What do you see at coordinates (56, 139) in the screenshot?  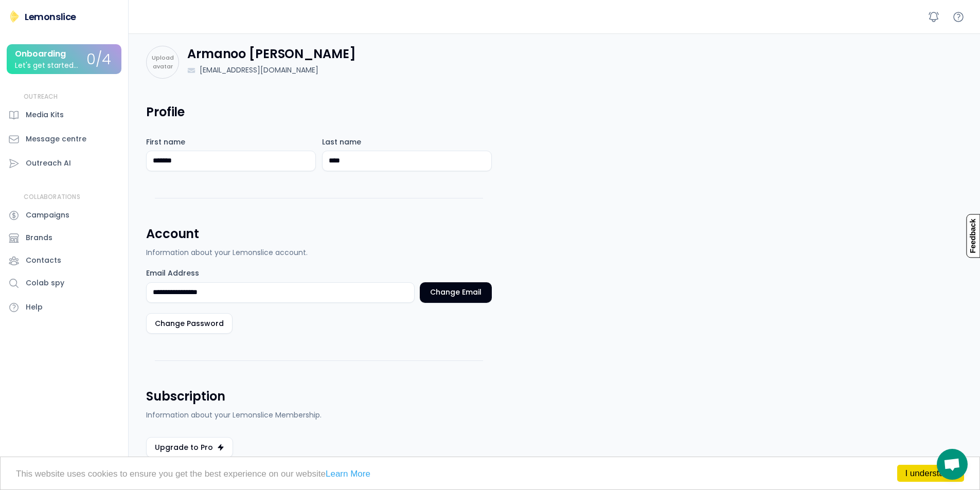 I see `div: Message centre` at bounding box center [56, 139].